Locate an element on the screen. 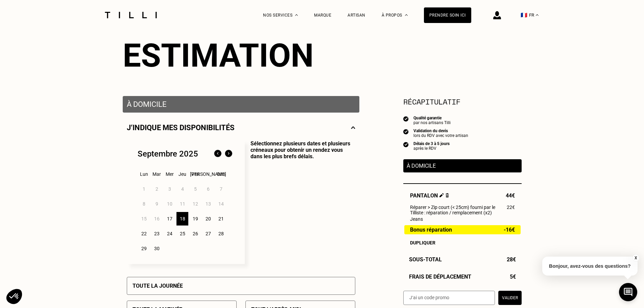 The height and width of the screenshot is (308, 644). div: 25 is located at coordinates (182, 234).